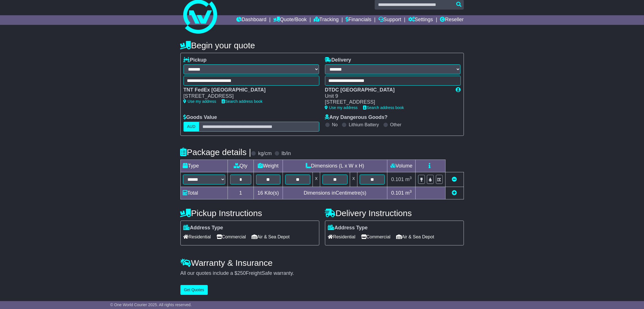 This screenshot has width=644, height=309. Describe the element at coordinates (204, 166) in the screenshot. I see `td: Type` at that location.